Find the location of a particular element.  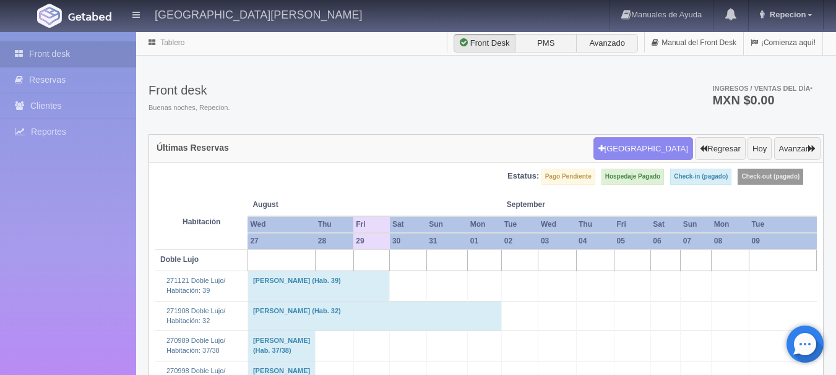

th: 01 is located at coordinates (484, 241).